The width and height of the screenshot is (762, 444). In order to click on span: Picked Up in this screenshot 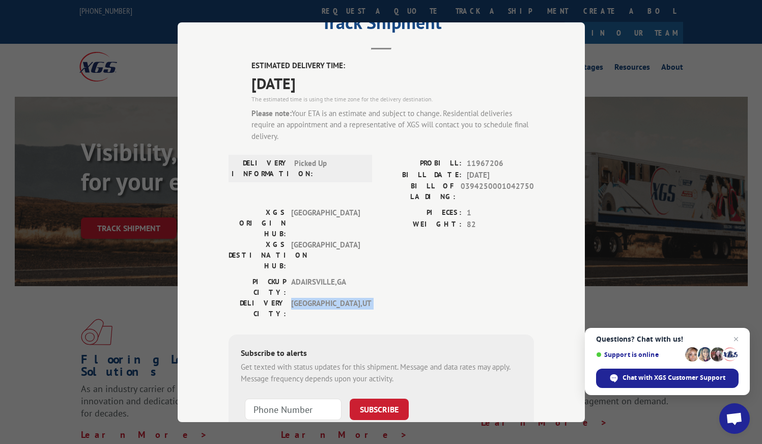, I will do `click(328, 168)`.